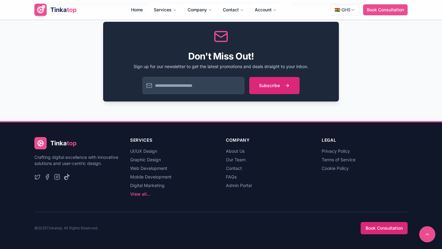 The image size is (442, 249). What do you see at coordinates (221, 67) in the screenshot?
I see `div: Sign up for our newsletter to get the latest promotions and deals straight to your inbox.` at bounding box center [221, 67].